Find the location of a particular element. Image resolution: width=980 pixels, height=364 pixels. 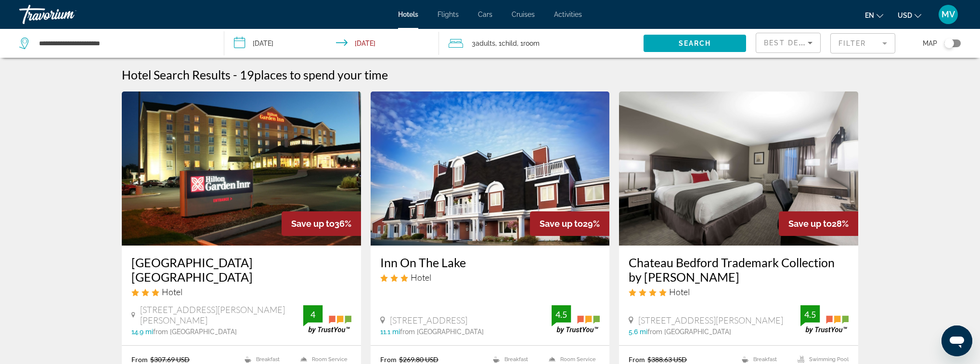

a: Activities is located at coordinates (568, 15).